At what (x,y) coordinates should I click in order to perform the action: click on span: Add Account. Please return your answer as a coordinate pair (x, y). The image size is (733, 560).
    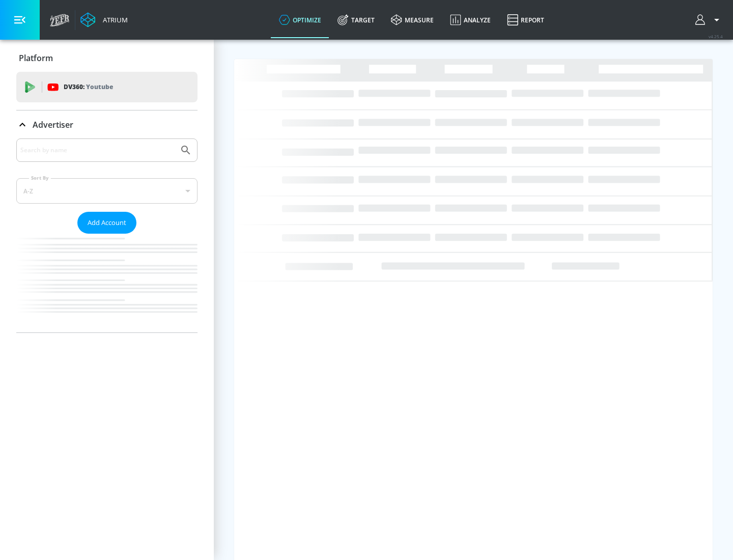
    Looking at the image, I should click on (107, 223).